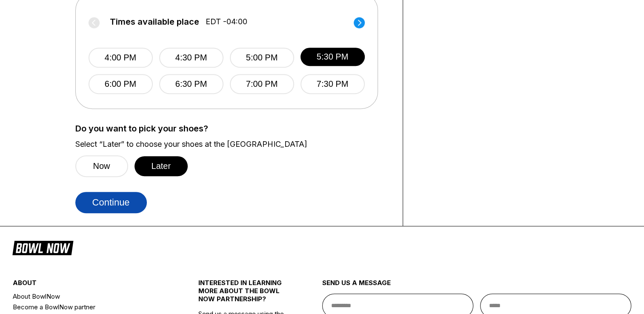 The height and width of the screenshot is (314, 644). Describe the element at coordinates (101, 166) in the screenshot. I see `button: Now` at that location.